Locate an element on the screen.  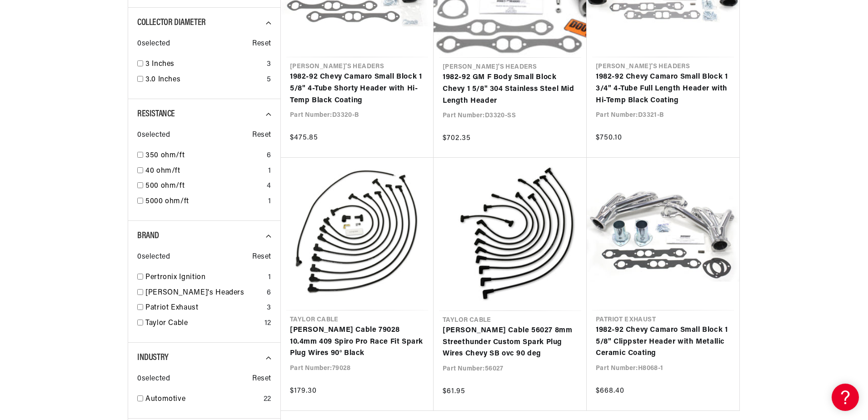
span: Collector Diameter is located at coordinates (172, 23).